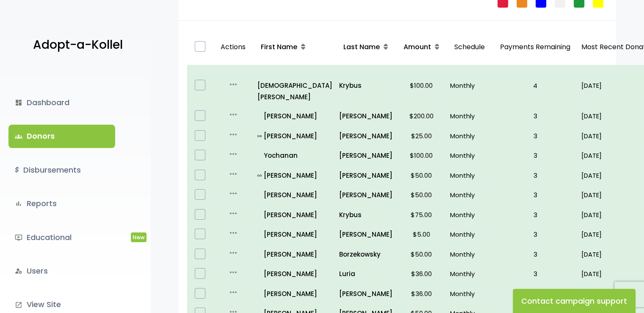 The image size is (644, 313). I want to click on p: Payments Remaining, so click(535, 47).